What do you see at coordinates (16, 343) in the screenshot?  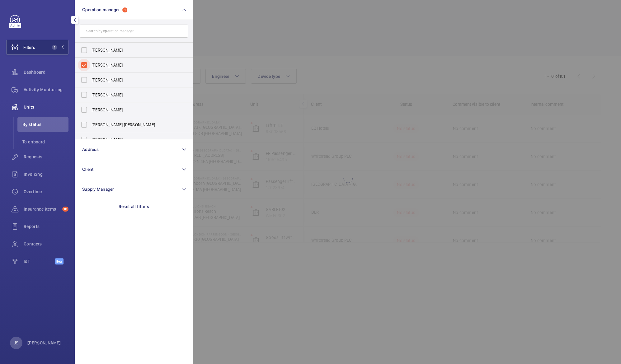 I see `p: JS` at bounding box center [16, 343].